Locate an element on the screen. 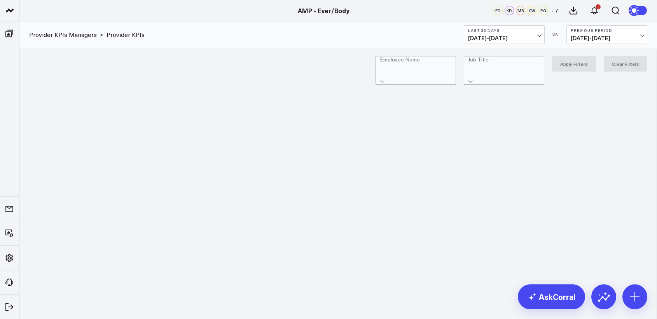  button: Apply Filters is located at coordinates (573, 64).